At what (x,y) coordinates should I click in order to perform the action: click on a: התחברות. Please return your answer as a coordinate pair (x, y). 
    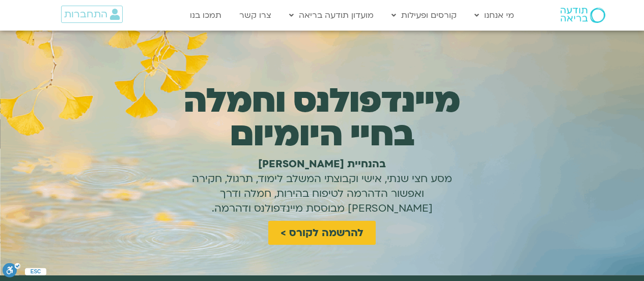
    Looking at the image, I should click on (91, 14).